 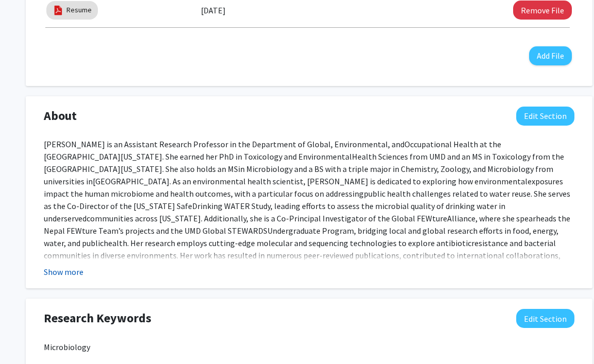 I want to click on p: Microbiology, so click(x=310, y=347).